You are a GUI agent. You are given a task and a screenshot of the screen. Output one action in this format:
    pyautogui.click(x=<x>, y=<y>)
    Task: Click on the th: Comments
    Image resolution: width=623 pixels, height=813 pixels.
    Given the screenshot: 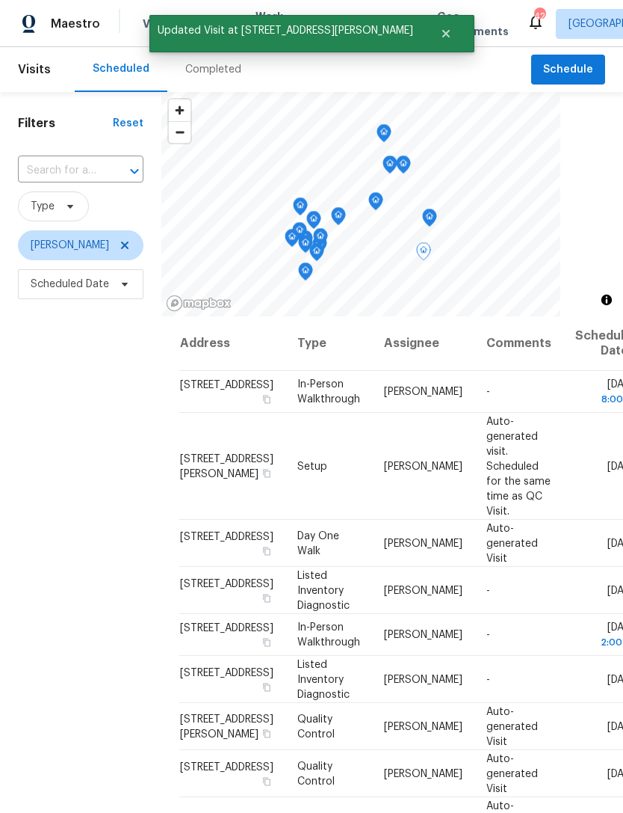 What is the action you would take?
    pyautogui.click(x=519, y=343)
    